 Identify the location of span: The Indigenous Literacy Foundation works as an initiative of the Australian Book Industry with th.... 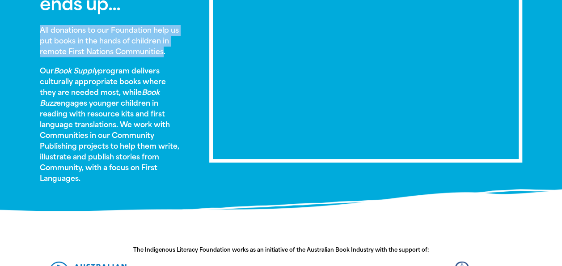
(281, 250).